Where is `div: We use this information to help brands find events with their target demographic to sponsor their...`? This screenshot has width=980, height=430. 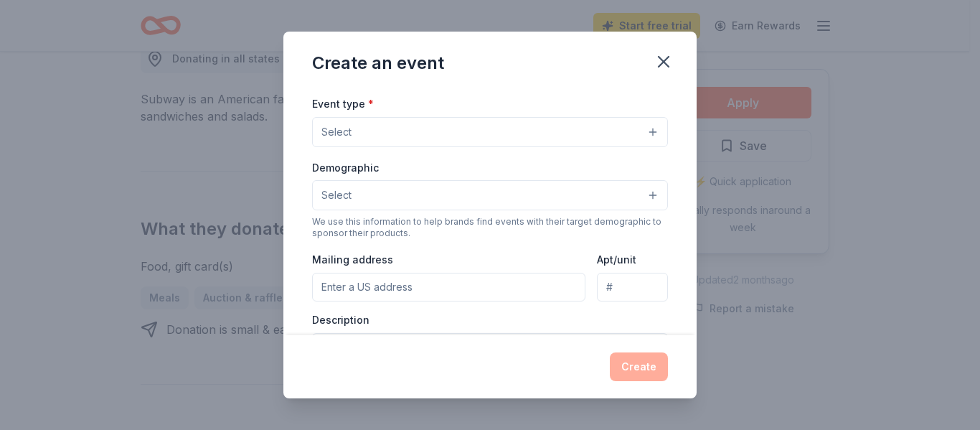
div: We use this information to help brands find events with their target demographic to sponsor their... is located at coordinates (490, 227).